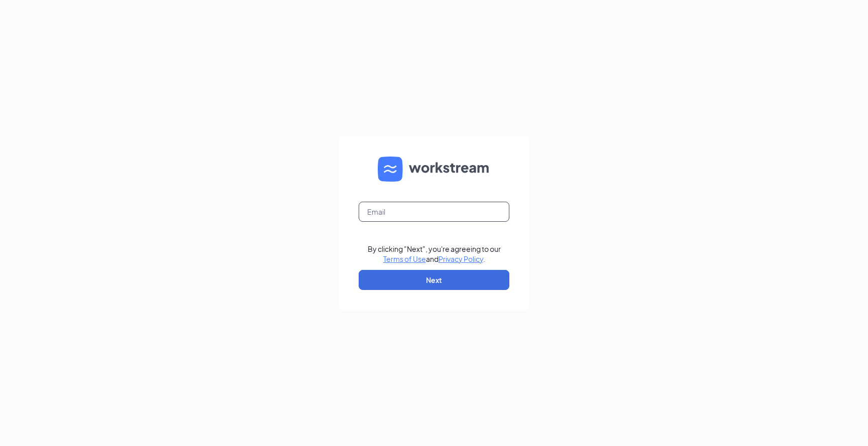 This screenshot has width=868, height=446. What do you see at coordinates (460, 259) in the screenshot?
I see `a: Privacy Policy` at bounding box center [460, 259].